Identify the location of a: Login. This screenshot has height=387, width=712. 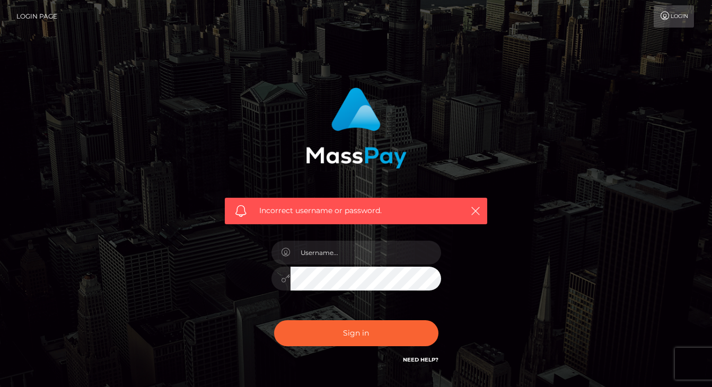
(674, 16).